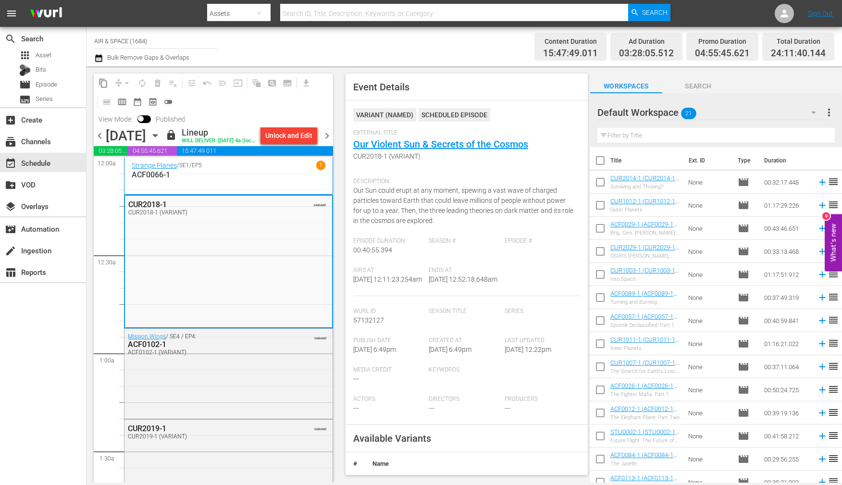 This screenshot has width=842, height=485. What do you see at coordinates (787, 228) in the screenshot?
I see `td: 00:43:46.651` at bounding box center [787, 228].